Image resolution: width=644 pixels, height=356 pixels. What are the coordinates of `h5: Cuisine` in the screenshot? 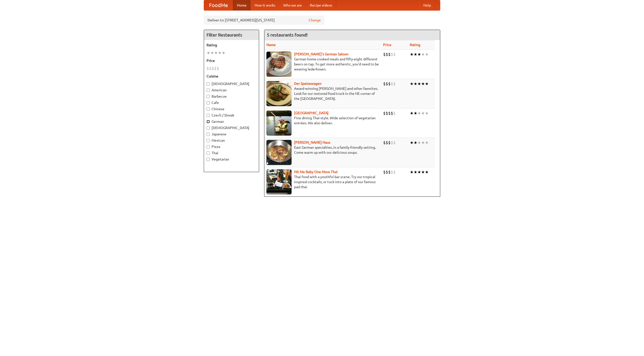 It's located at (231, 76).